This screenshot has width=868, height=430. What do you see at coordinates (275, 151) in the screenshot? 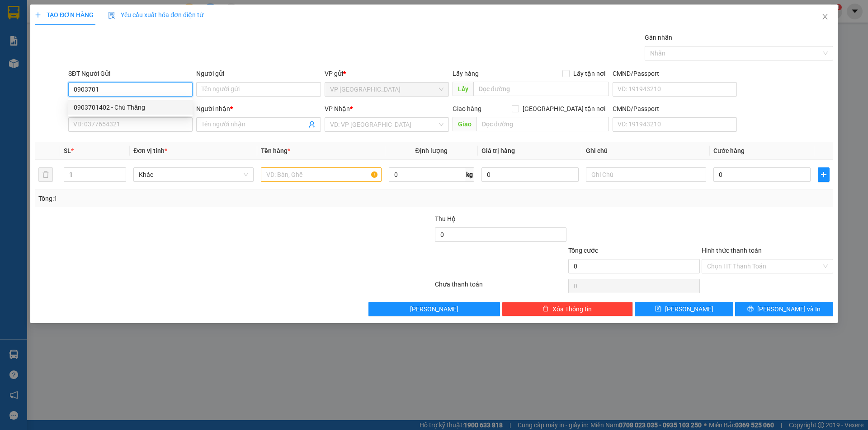
I see `span: Tên hàng` at bounding box center [275, 151].